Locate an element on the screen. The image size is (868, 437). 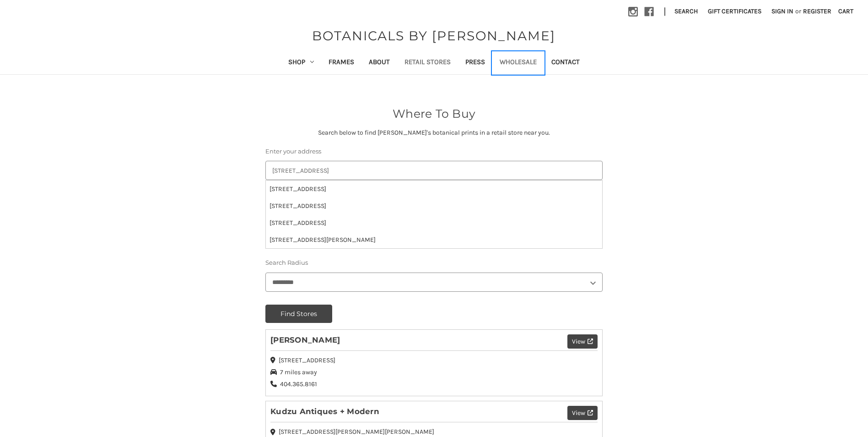
span: 404.365.8161 is located at coordinates (298, 384).